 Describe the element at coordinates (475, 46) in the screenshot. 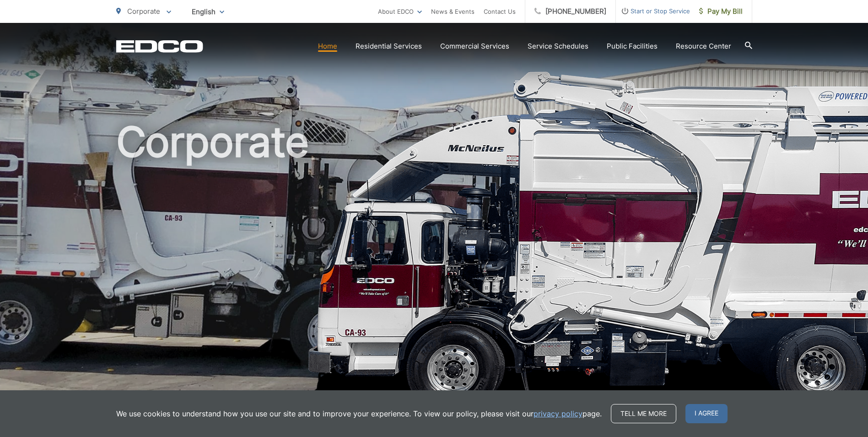

I see `a: Commercial Services` at that location.